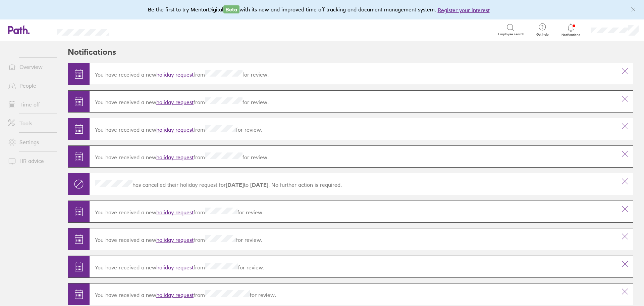 Image resolution: width=644 pixels, height=306 pixels. What do you see at coordinates (29, 161) in the screenshot?
I see `a: HR advice` at bounding box center [29, 161].